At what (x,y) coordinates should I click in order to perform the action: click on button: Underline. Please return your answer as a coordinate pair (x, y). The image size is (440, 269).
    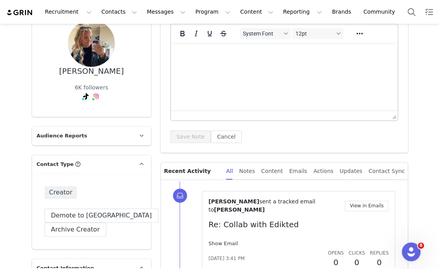
    Looking at the image, I should click on (210, 34).